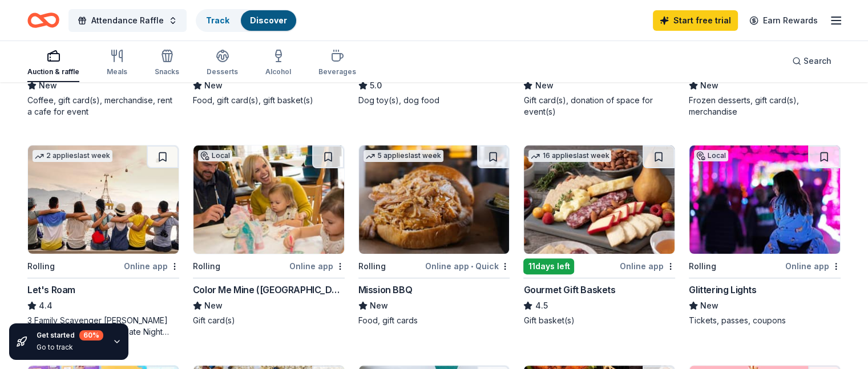 Image resolution: width=868 pixels, height=369 pixels. I want to click on div: Frozen desserts, gift card(s), merchandise, so click(765, 106).